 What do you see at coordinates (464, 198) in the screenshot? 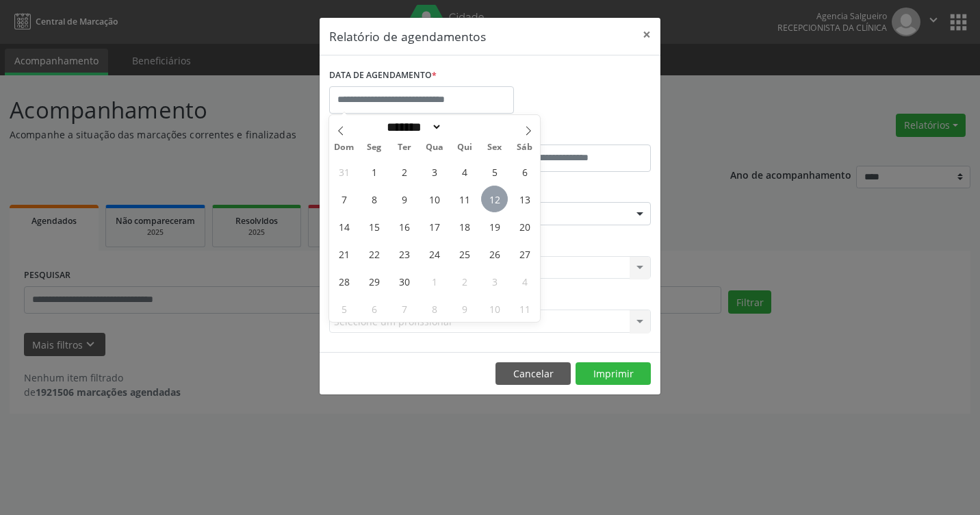
I see `span: Setembro 11, 2025` at bounding box center [464, 198].